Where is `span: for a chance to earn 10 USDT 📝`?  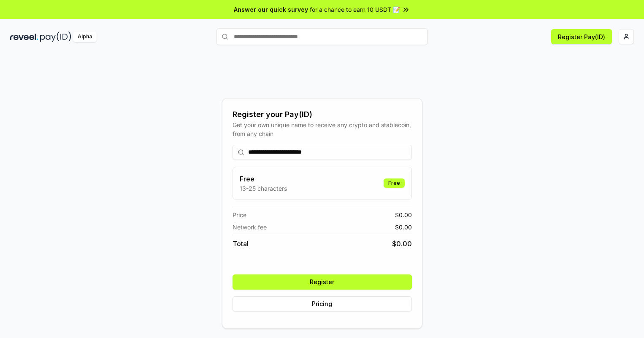 span: for a chance to earn 10 USDT 📝 is located at coordinates (355, 9).